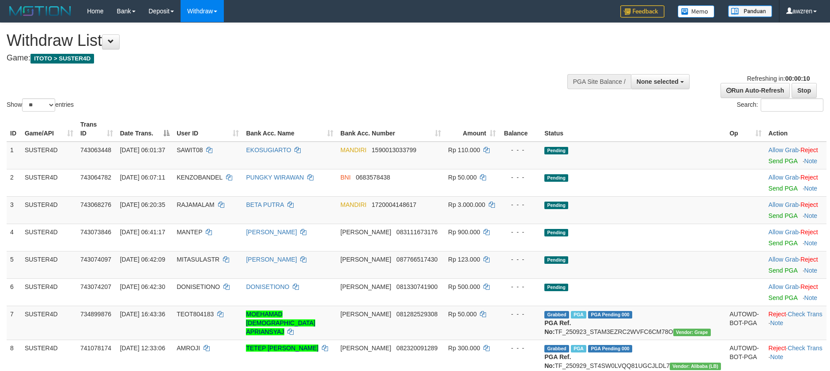  I want to click on label: Search:, so click(780, 105).